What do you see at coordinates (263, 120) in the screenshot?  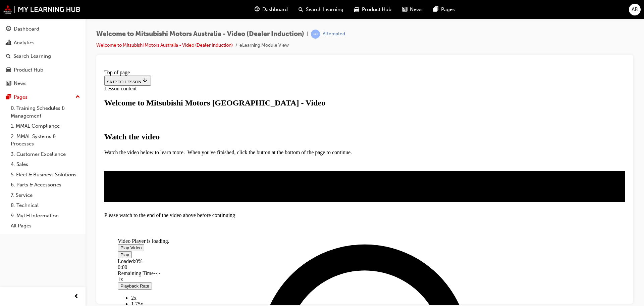 I see `div: Video player` at bounding box center [263, 120].